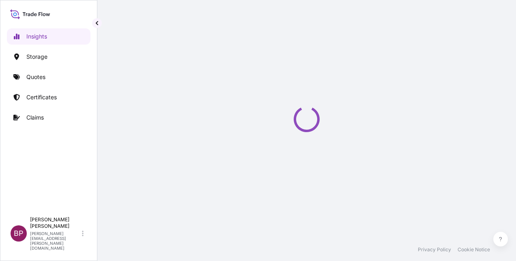 The width and height of the screenshot is (516, 261). Describe the element at coordinates (19, 234) in the screenshot. I see `span: BP` at that location.